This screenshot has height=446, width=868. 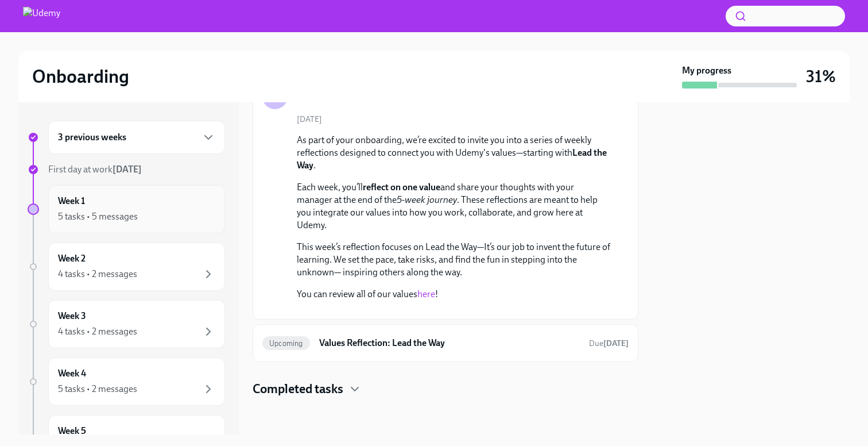 I want to click on p: You can review all of our values !, so click(x=453, y=294).